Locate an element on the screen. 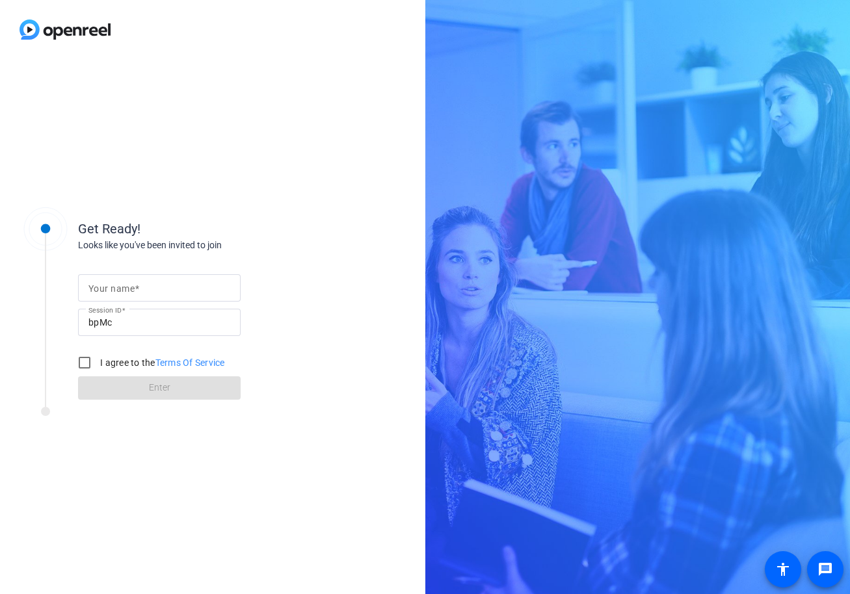 The height and width of the screenshot is (594, 850). div: Get Ready! is located at coordinates (208, 229).